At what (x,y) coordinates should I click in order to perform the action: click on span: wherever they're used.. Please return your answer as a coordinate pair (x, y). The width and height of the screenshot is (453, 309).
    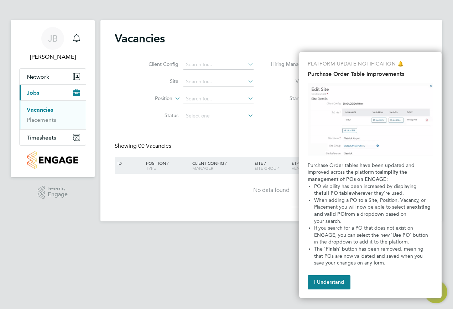
    Looking at the image, I should click on (378, 193).